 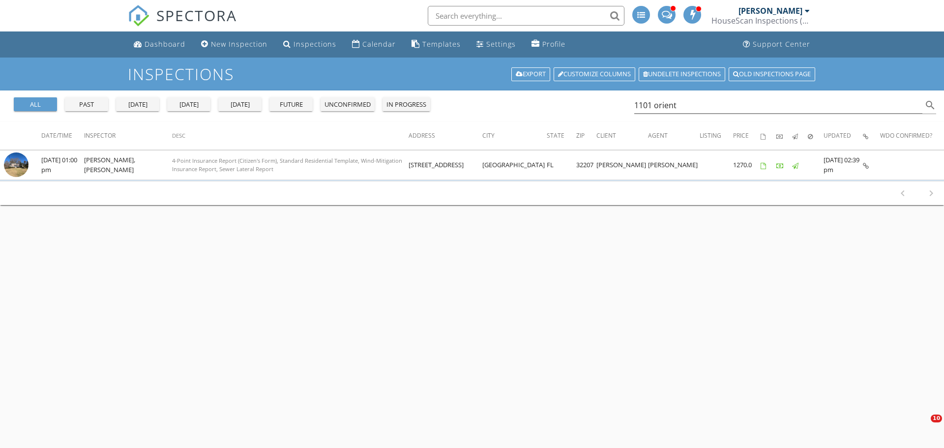 What do you see at coordinates (287, 165) in the screenshot?
I see `span: 4-Point Insurance Report (Citizen's Form), Standard Residential Template, Wind-Mitigation Insuran...` at bounding box center [287, 165].